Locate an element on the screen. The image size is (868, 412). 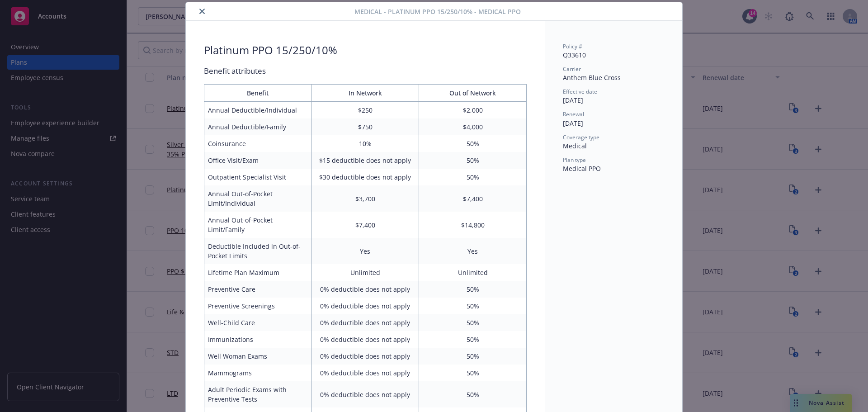
td: Lifetime Plan Maximum is located at coordinates (258, 273).